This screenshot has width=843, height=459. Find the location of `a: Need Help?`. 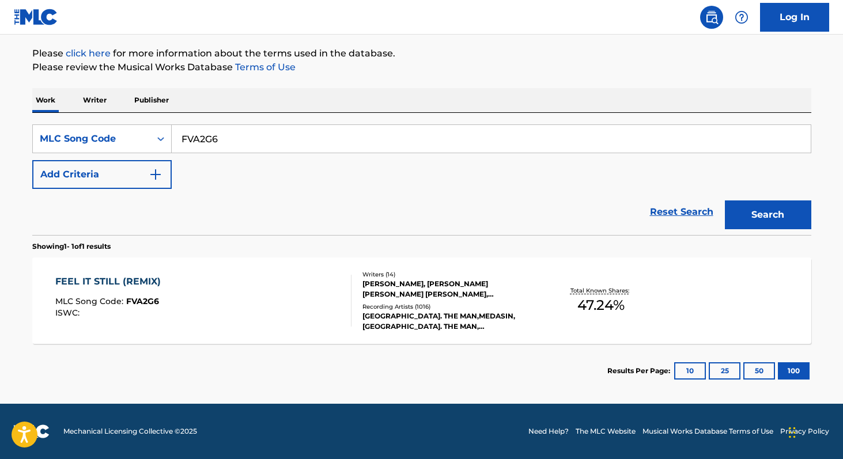

a: Need Help? is located at coordinates (549, 432).